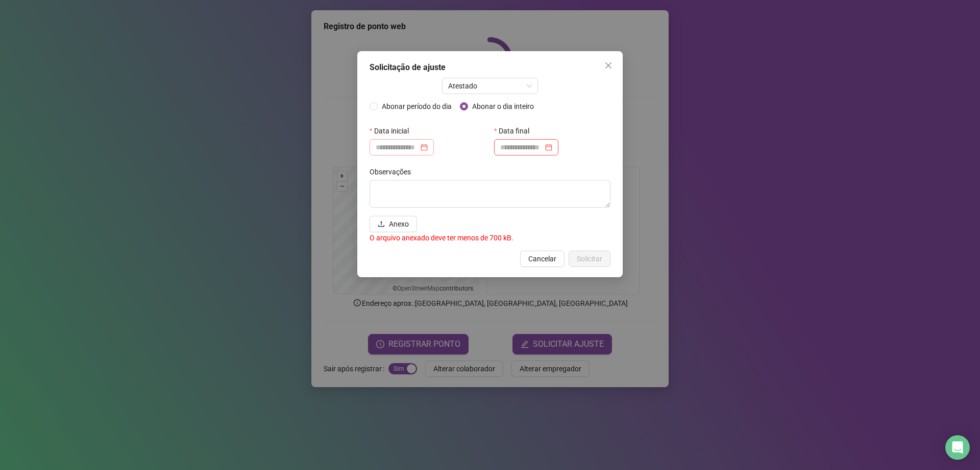  I want to click on label: Data final, so click(515, 131).